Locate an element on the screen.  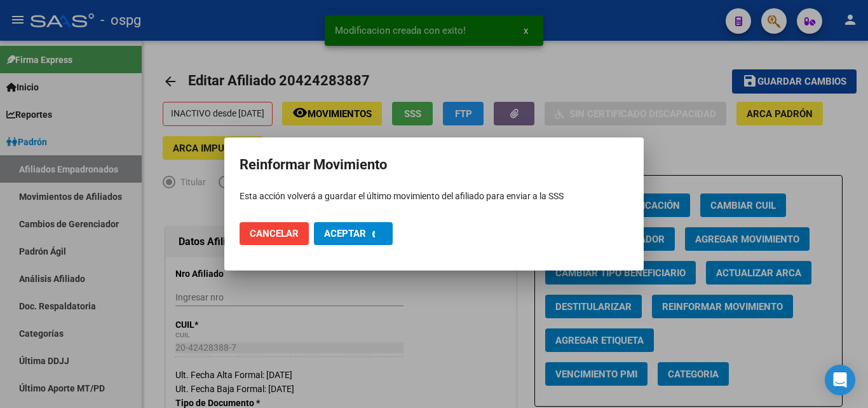
button: Aceptar is located at coordinates (353, 234).